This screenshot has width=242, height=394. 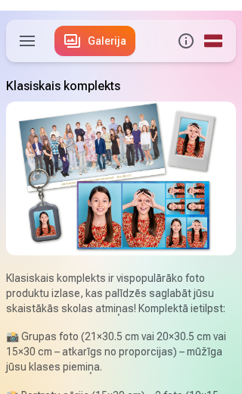 I want to click on button: Info, so click(x=186, y=30).